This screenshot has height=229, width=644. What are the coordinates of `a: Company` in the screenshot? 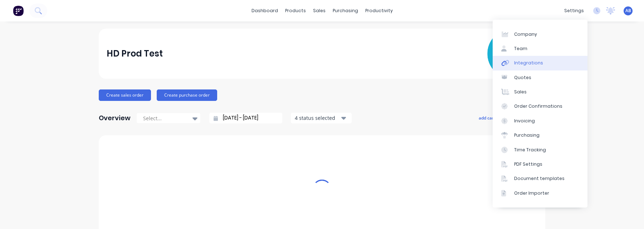 It's located at (540, 34).